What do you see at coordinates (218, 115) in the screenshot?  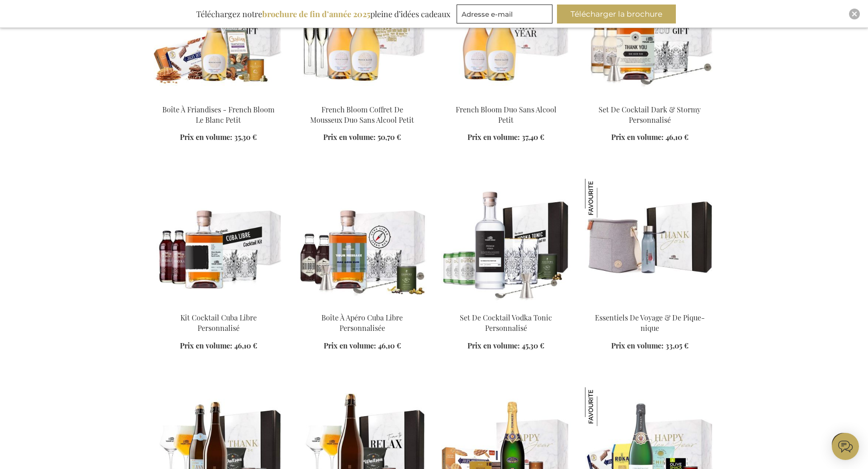 I see `a: Boîte À Friandises - French Bloom Le Blanc Petit` at bounding box center [218, 115].